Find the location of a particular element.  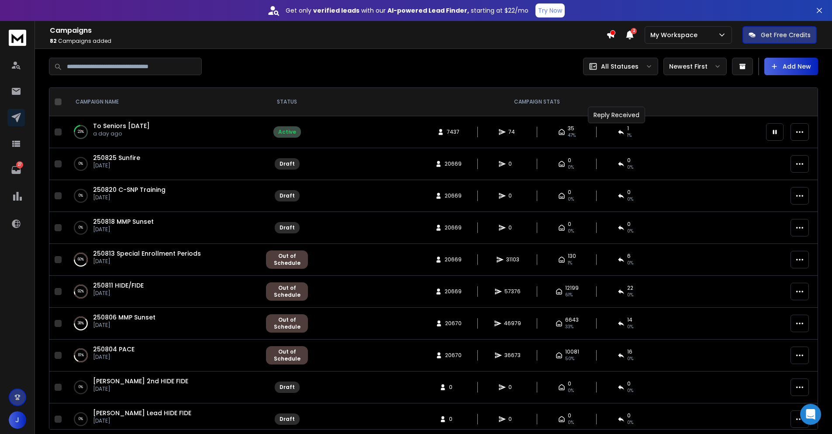

span: 82 is located at coordinates (53, 41).